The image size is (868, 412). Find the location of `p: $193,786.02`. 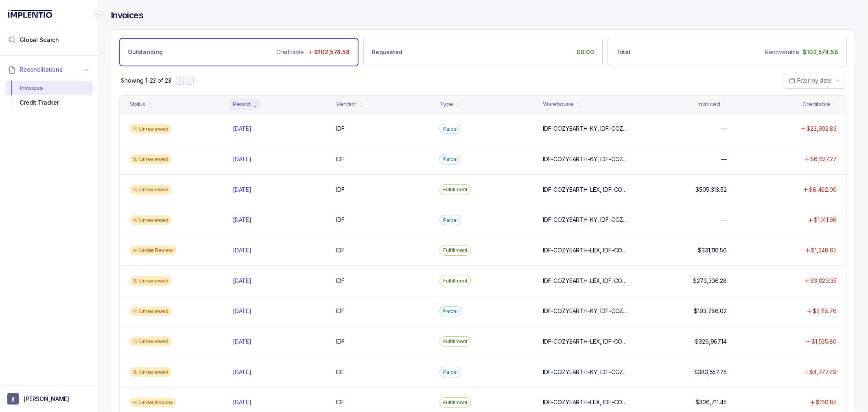

p: $193,786.02 is located at coordinates (711, 311).